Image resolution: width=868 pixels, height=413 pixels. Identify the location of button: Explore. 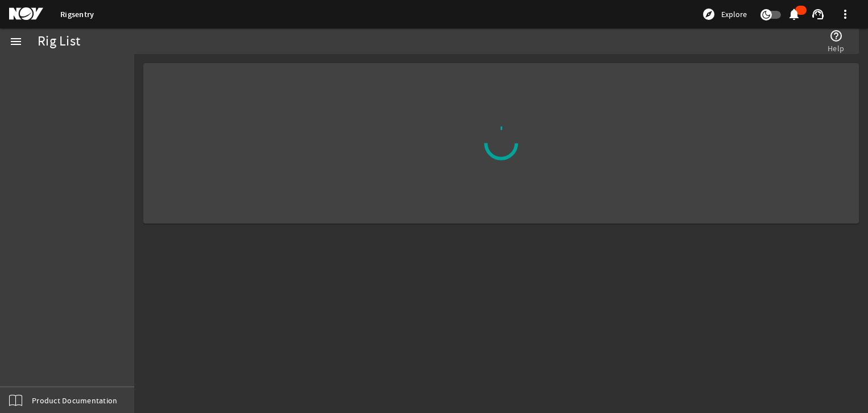
(724, 14).